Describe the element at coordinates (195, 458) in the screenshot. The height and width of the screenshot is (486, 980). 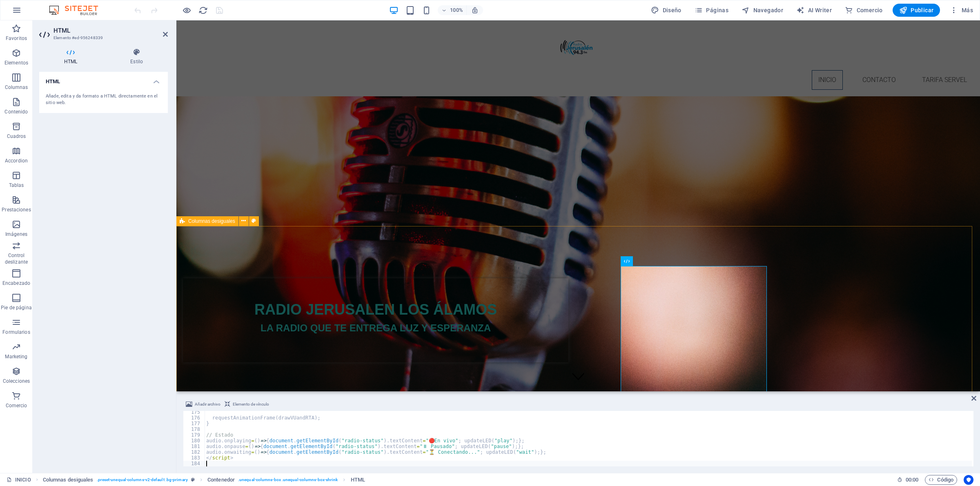
I see `div: 183` at that location.